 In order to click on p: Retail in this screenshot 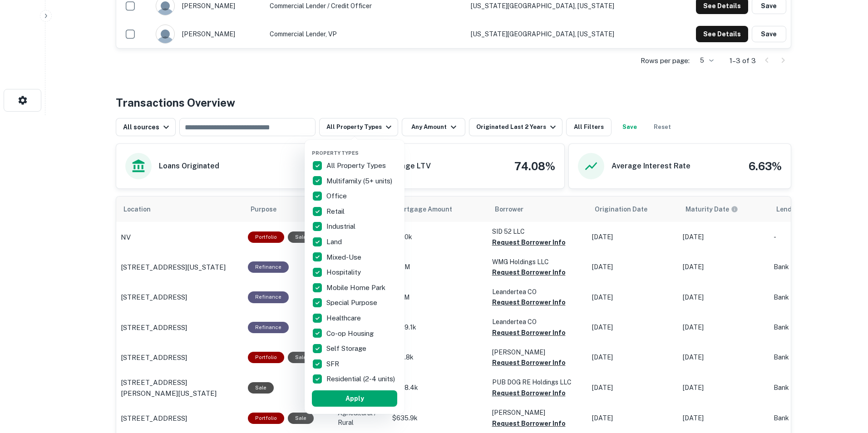, I will do `click(337, 211)`.